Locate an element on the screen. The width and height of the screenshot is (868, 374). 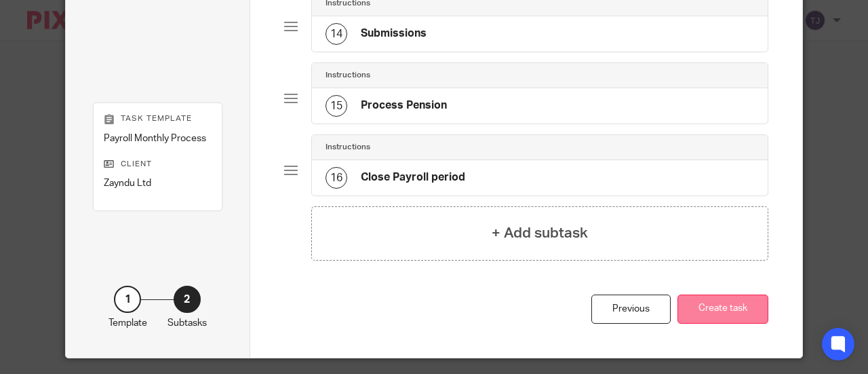
div: 1 is located at coordinates (127, 300).